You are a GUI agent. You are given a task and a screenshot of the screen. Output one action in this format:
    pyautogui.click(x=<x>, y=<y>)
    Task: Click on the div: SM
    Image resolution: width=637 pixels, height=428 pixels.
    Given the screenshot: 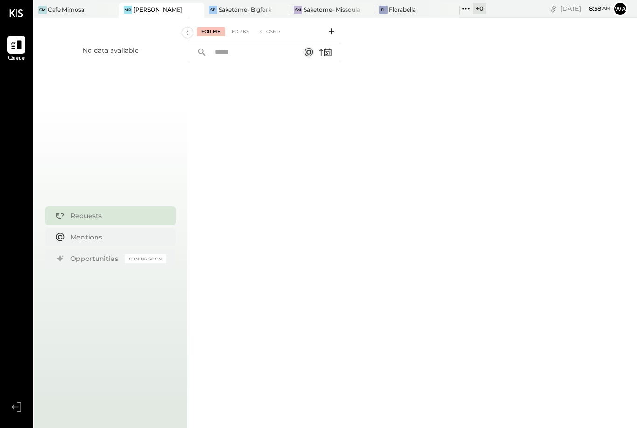 What is the action you would take?
    pyautogui.click(x=298, y=10)
    